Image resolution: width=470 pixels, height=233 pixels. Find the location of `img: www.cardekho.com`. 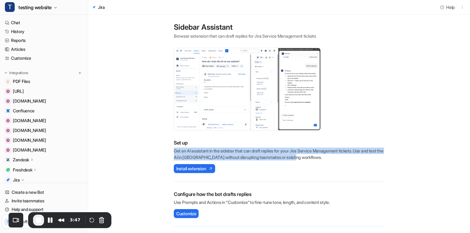

img: www.cardekho.com is located at coordinates (8, 130).